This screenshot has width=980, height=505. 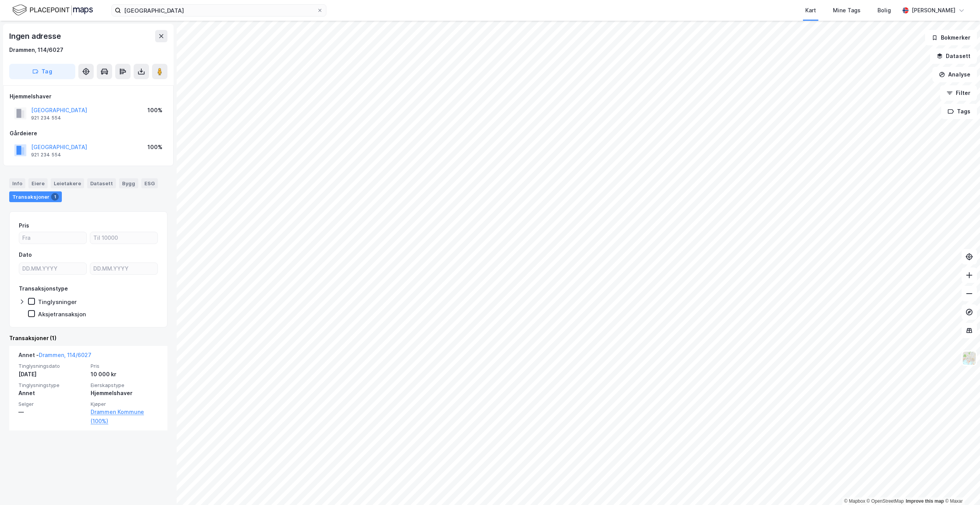 I want to click on input: Søk på adresse, matrikkel, gårdeiere, leietakere eller personer, so click(x=219, y=10).